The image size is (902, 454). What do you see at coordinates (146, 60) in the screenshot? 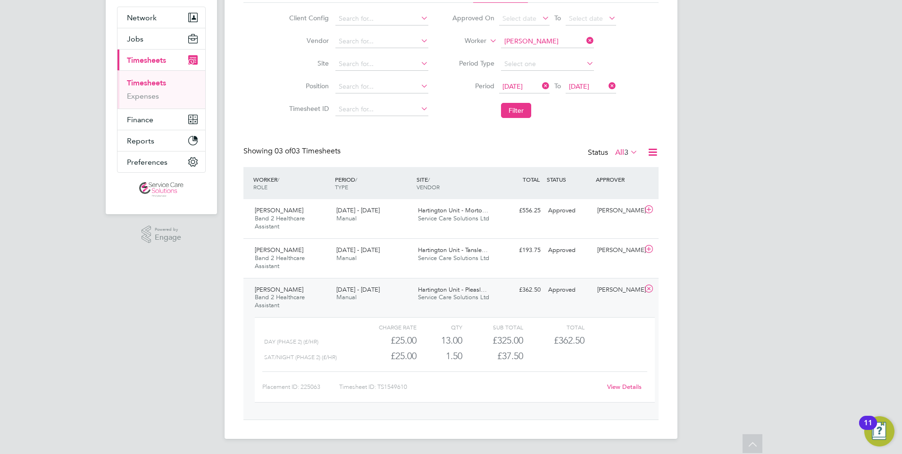
I see `span: Timesheets` at bounding box center [146, 60].